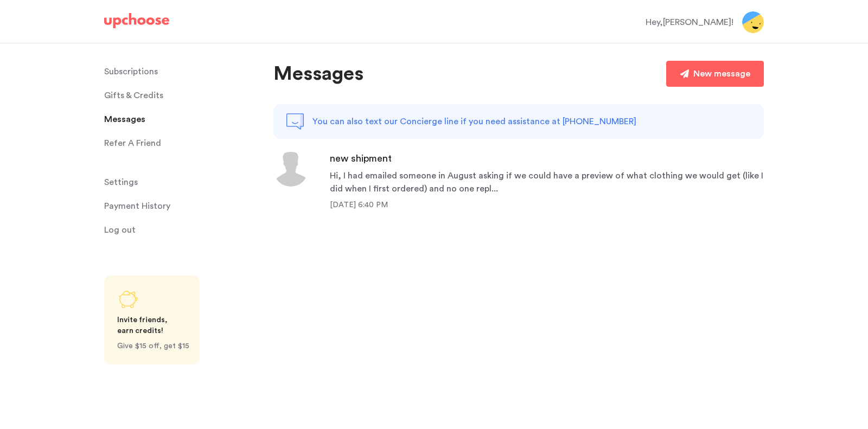 The height and width of the screenshot is (429, 868). Describe the element at coordinates (182, 206) in the screenshot. I see `a: Payment History` at that location.